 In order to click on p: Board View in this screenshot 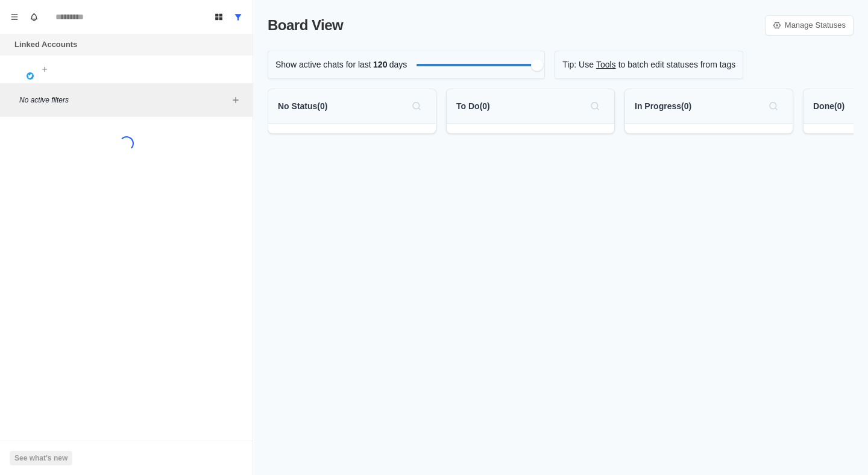, I will do `click(305, 25)`.